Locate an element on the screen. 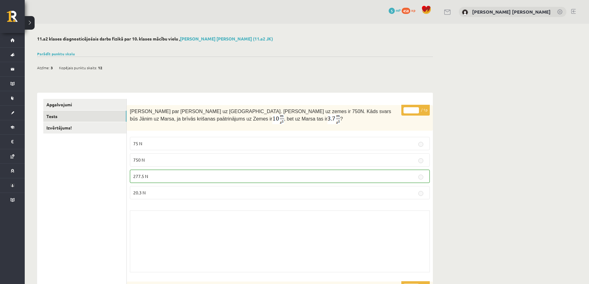 This screenshot has height=284, width=589. a: Parādīt punktu skalu is located at coordinates (56, 54).